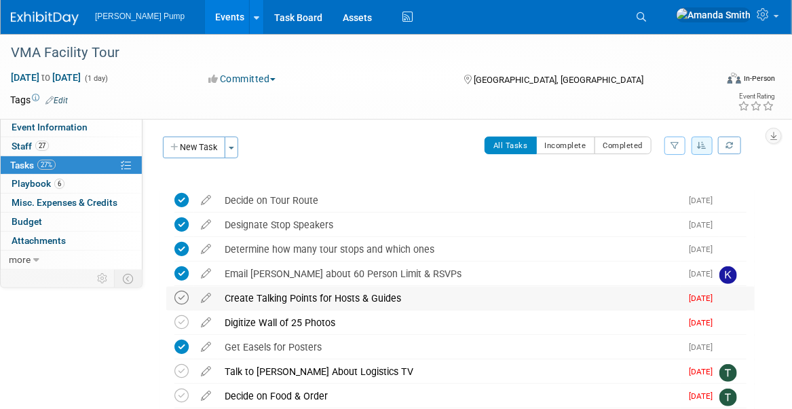 This screenshot has height=409, width=792. What do you see at coordinates (45, 18) in the screenshot?
I see `img: ExhibitDay` at bounding box center [45, 18].